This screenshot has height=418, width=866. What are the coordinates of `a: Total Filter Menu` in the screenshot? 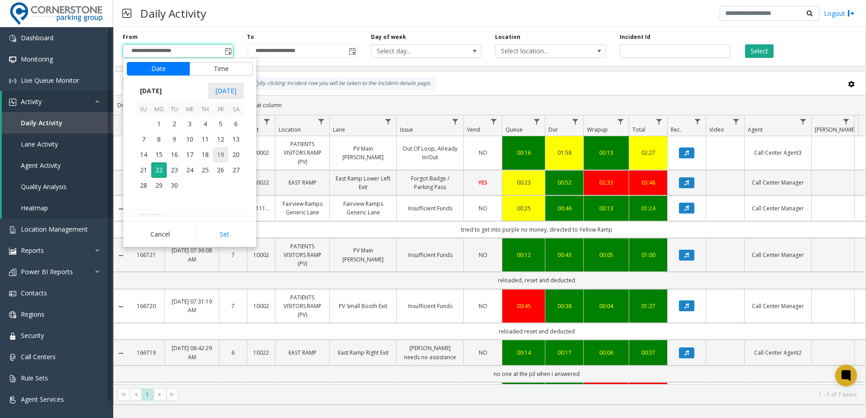 It's located at (659, 121).